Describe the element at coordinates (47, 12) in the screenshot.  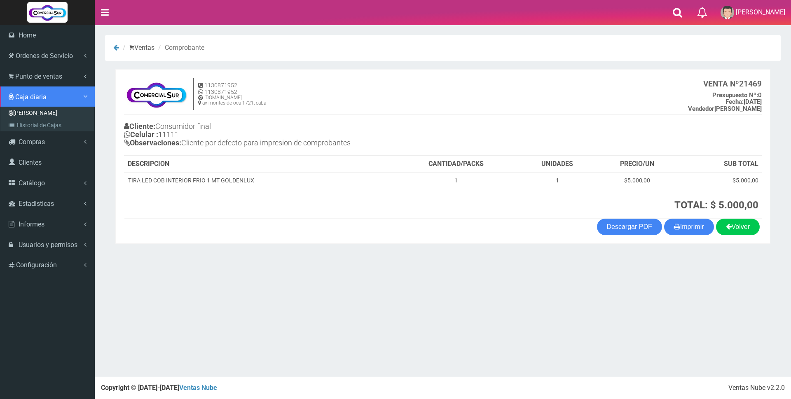
I see `img: Logo grande` at that location.